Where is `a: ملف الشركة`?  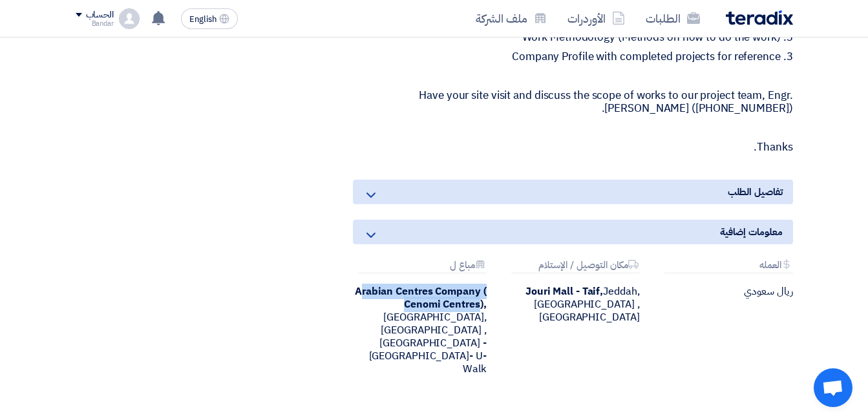 a: ملف الشركة is located at coordinates (511, 18).